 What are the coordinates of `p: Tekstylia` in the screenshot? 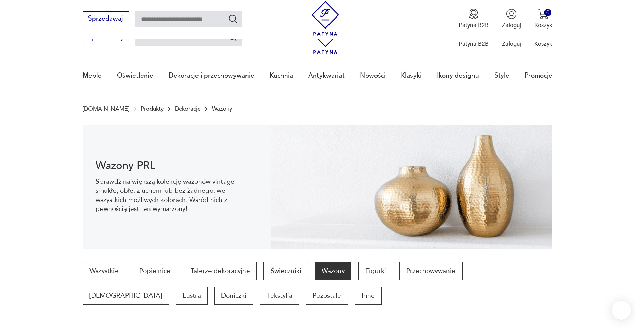 It's located at (280, 295).